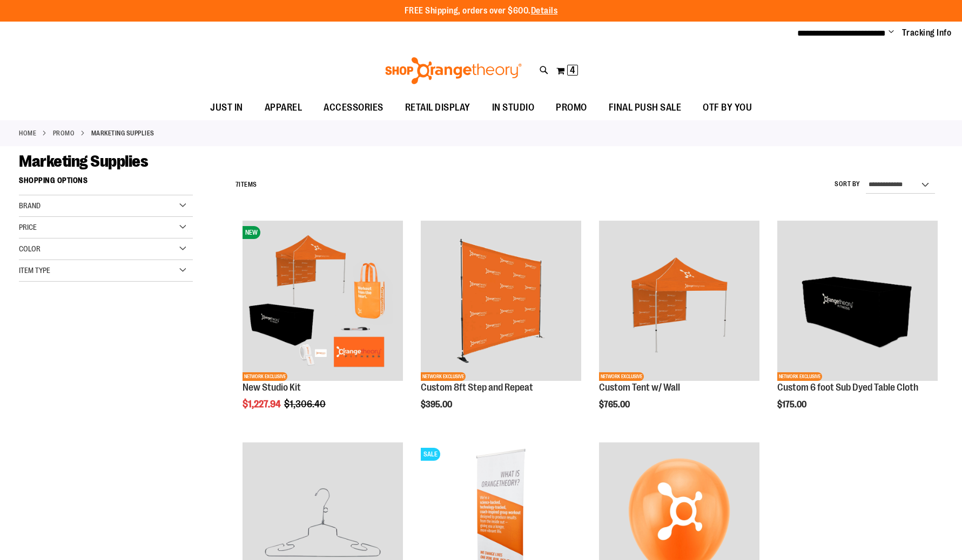 This screenshot has height=560, width=962. I want to click on a: Home, so click(27, 133).